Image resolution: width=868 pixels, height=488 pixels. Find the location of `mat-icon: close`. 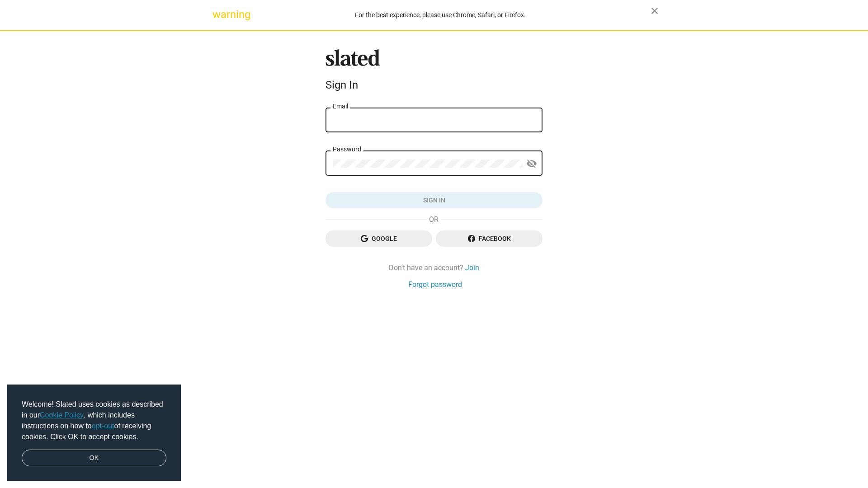

mat-icon: close is located at coordinates (655, 11).